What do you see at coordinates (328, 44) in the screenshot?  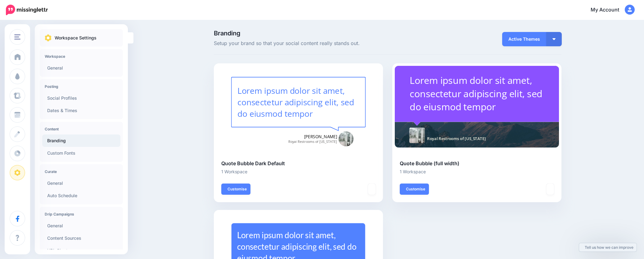 I see `span: Setup your brand so that your social content really stands out.` at bounding box center [328, 44].